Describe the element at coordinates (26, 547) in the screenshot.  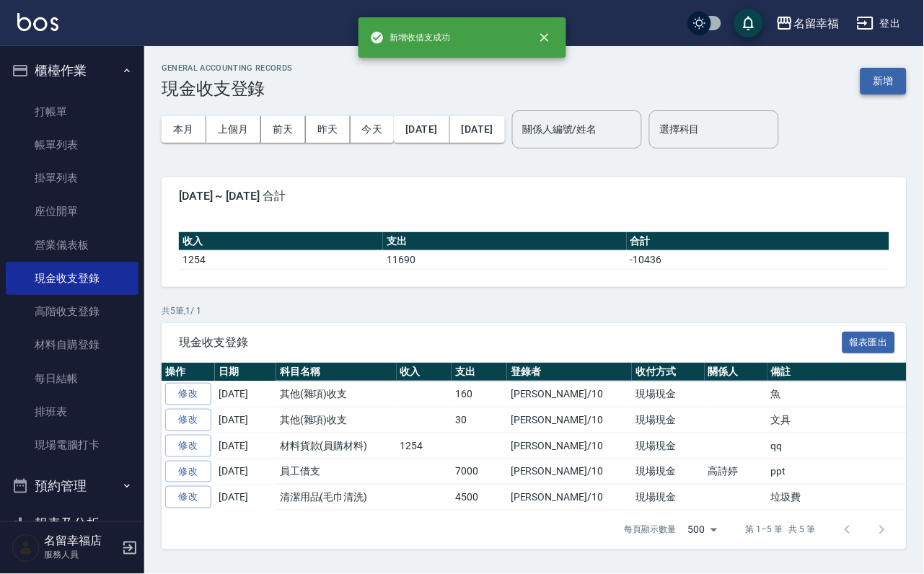
I see `img: Person` at that location.